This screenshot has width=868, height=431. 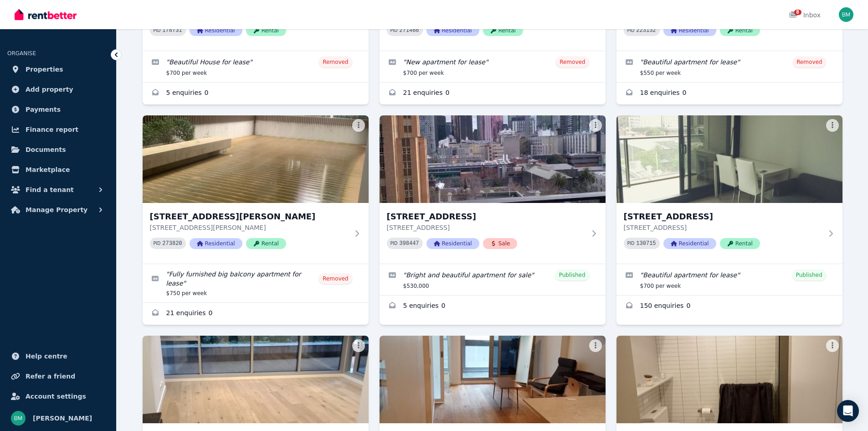 What do you see at coordinates (493, 66) in the screenshot?
I see `a: Edit listing: New apartment for lease` at bounding box center [493, 66].